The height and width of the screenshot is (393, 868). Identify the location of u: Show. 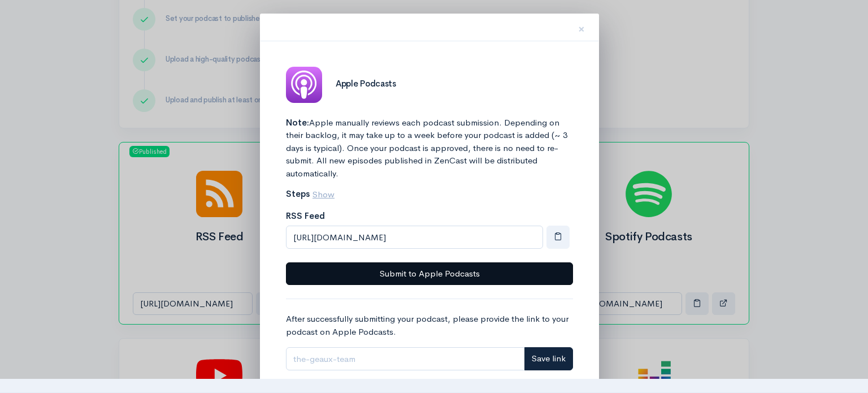
(323, 194).